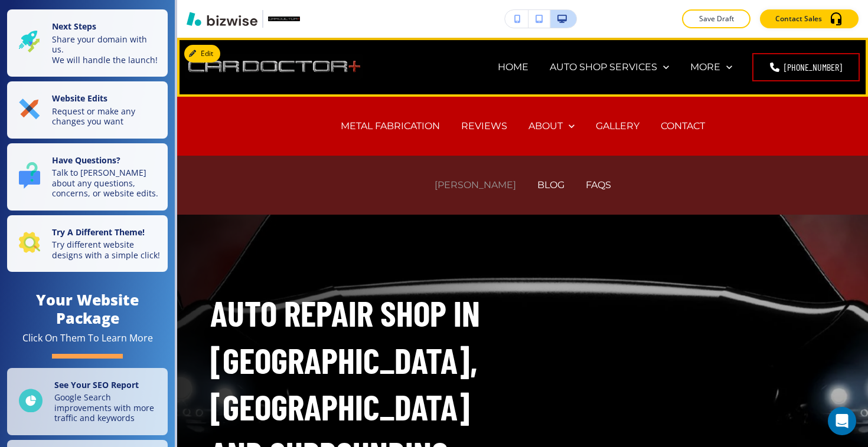  What do you see at coordinates (705, 67) in the screenshot?
I see `p: MORE` at bounding box center [705, 67].